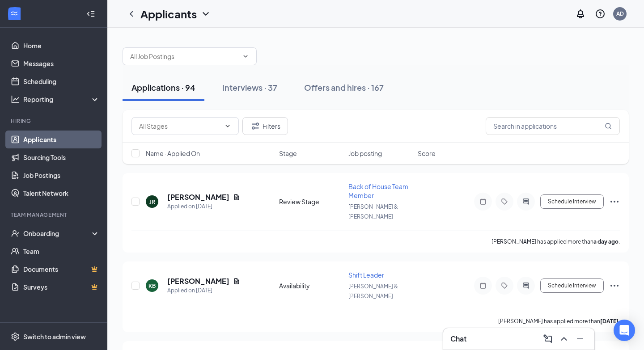 The width and height of the screenshot is (644, 350). What do you see at coordinates (15, 99) in the screenshot?
I see `svg: Analysis` at bounding box center [15, 99].